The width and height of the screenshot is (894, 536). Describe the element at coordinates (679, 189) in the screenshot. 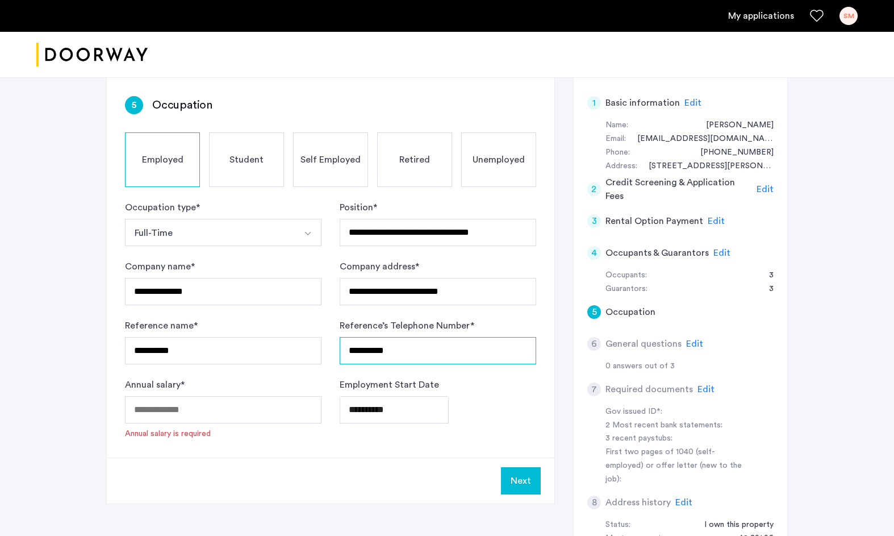

I see `h5: Credit Screening & Application Fees` at that location.